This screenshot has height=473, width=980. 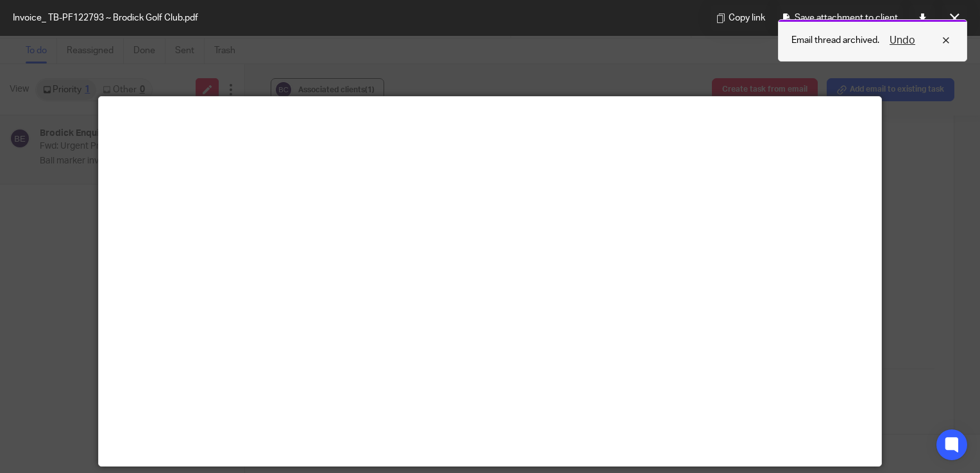 What do you see at coordinates (105, 18) in the screenshot?
I see `span: Invoice_ TB-PF122793 ~ Brodick Golf Club.pdf` at bounding box center [105, 18].